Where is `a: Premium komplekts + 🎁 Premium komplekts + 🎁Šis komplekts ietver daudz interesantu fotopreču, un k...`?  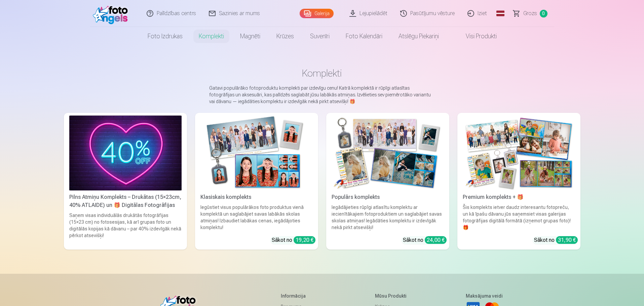 a: Premium komplekts + 🎁 Premium komplekts + 🎁Šis komplekts ietver daudz interesantu fotopreču, un k... is located at coordinates (519, 181).